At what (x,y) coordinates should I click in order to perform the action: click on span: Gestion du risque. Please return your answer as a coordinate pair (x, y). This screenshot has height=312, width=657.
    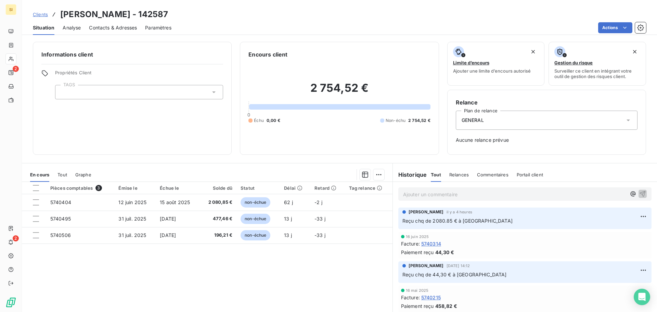
    Looking at the image, I should click on (574, 63).